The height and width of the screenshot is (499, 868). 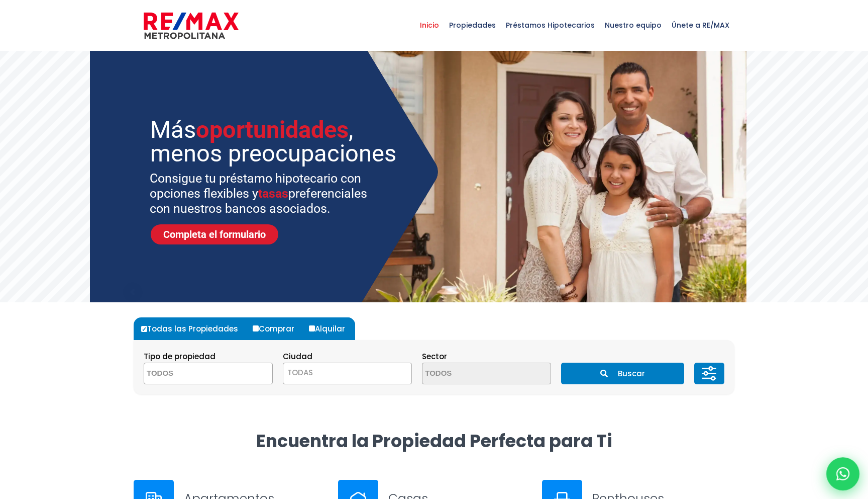 What do you see at coordinates (275, 141) in the screenshot?
I see `sr7-txt: Más , menos preocupaciones` at bounding box center [275, 141].